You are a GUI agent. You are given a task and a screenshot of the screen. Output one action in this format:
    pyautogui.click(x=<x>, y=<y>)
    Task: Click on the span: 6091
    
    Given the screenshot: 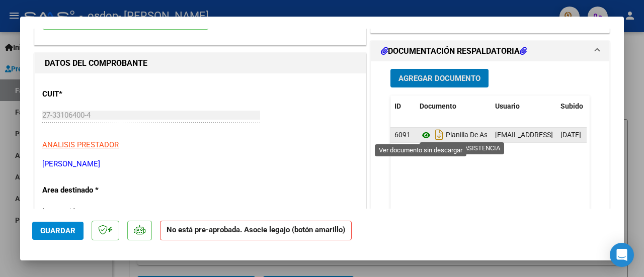 What is the action you would take?
    pyautogui.click(x=403, y=135)
    